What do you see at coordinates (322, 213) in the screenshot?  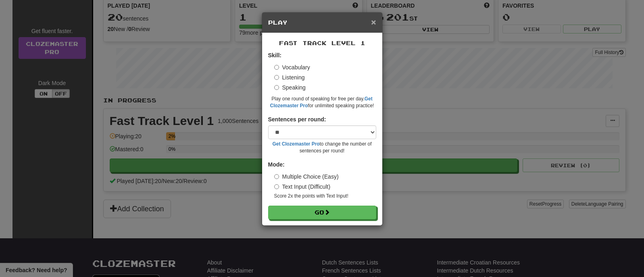 I see `button: Go` at bounding box center [322, 213].